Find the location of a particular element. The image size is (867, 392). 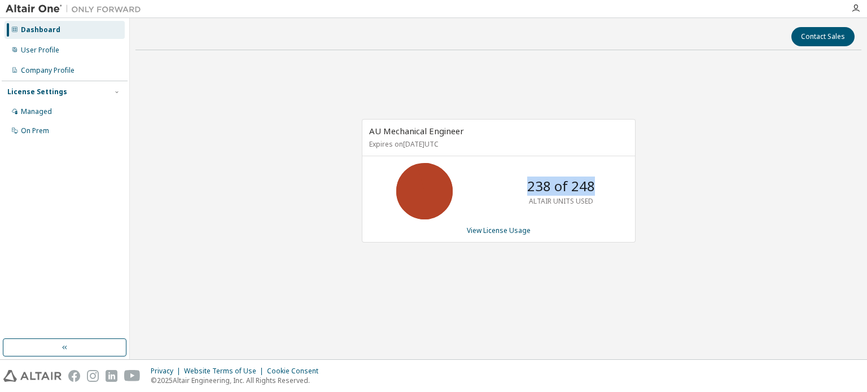

div: License Settings is located at coordinates (37, 92).